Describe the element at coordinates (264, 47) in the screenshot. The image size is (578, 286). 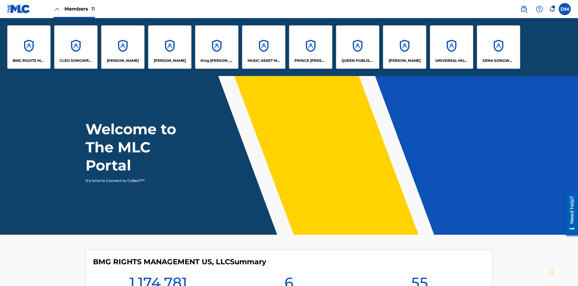
I see `a: AccountsMUSIC ASSET MANAGEMENT (MAM)` at that location.